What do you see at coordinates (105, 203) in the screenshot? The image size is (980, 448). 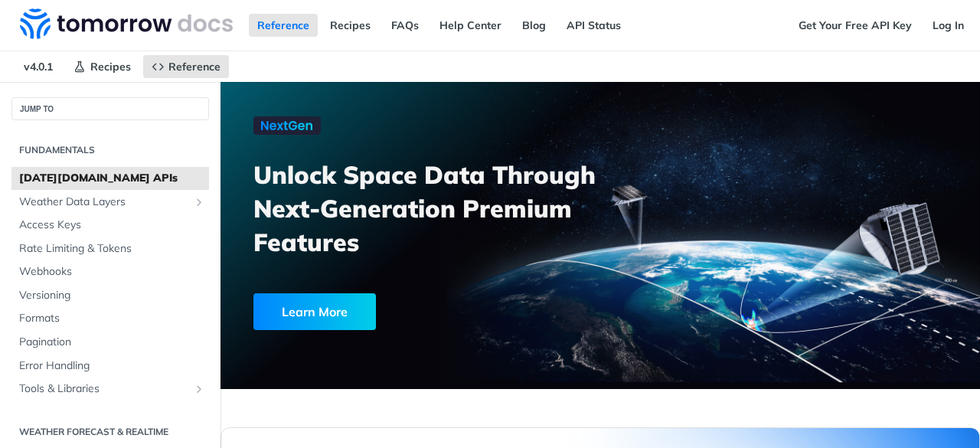 I see `span: Weather Data Layers` at bounding box center [105, 203].